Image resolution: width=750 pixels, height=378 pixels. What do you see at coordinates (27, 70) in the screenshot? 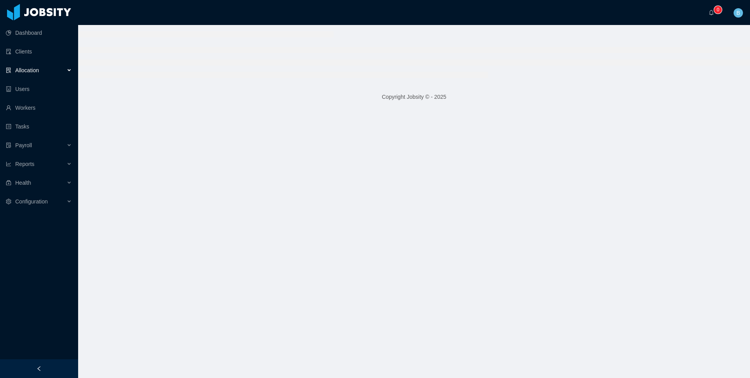
I see `span: Allocation` at bounding box center [27, 70].